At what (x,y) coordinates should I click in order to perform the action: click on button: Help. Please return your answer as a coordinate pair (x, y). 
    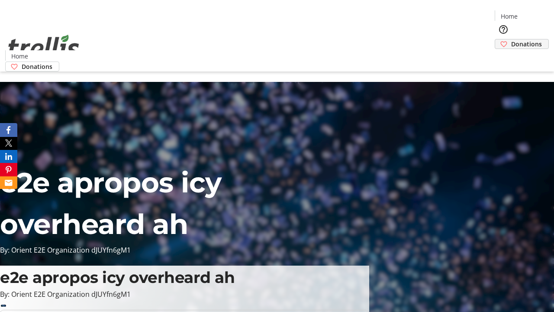
    Looking at the image, I should click on (503, 29).